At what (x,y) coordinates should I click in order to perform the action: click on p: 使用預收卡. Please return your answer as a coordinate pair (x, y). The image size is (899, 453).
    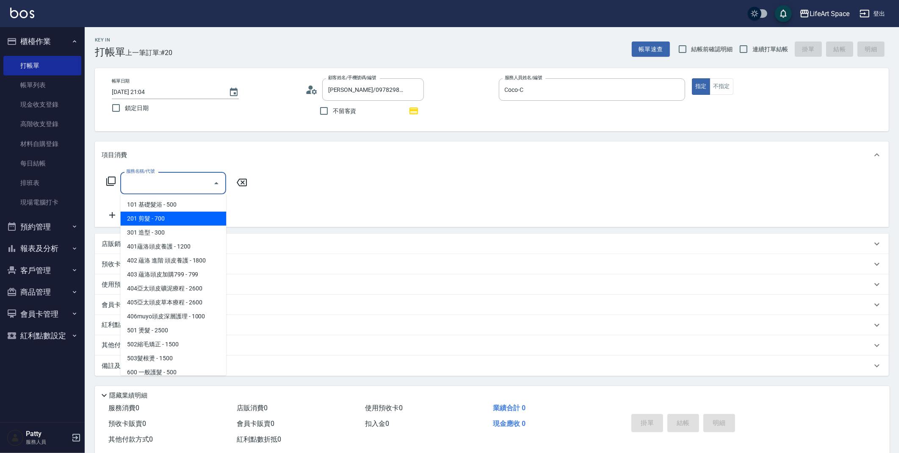
    Looking at the image, I should click on (117, 285).